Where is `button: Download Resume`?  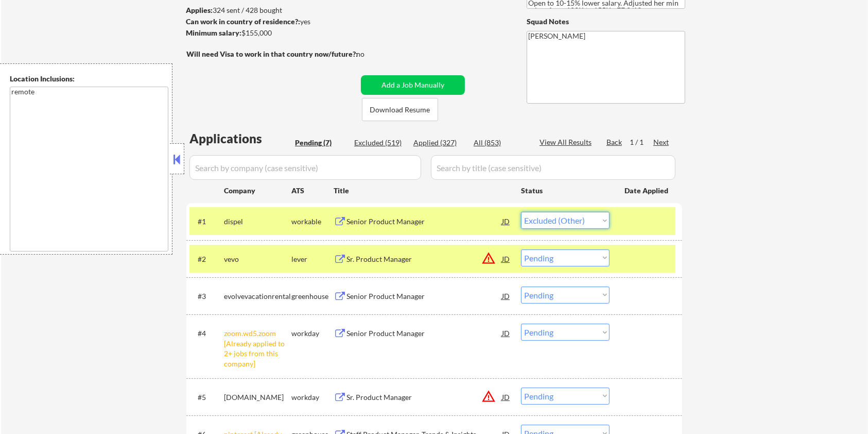
button: Download Resume is located at coordinates (400, 110).